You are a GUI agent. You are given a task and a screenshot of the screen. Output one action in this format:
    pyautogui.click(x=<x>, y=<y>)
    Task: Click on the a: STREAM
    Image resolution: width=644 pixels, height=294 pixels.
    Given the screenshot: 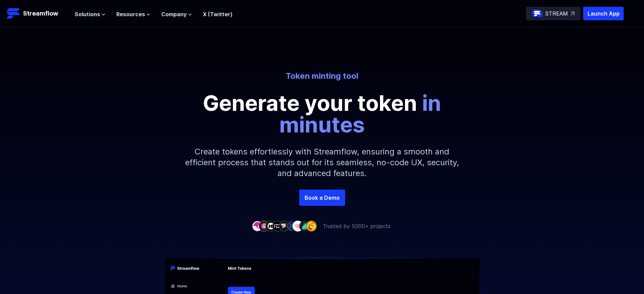 What is the action you would take?
    pyautogui.click(x=553, y=14)
    